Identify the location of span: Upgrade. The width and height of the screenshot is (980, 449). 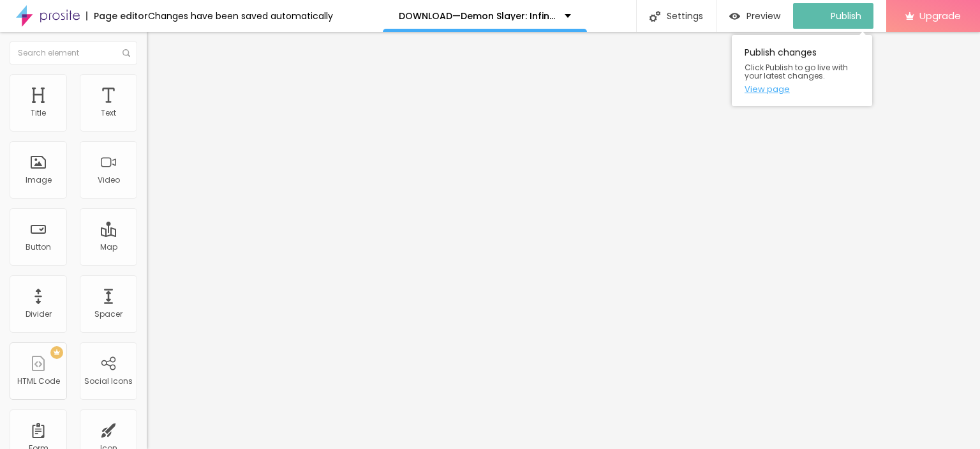
(940, 15).